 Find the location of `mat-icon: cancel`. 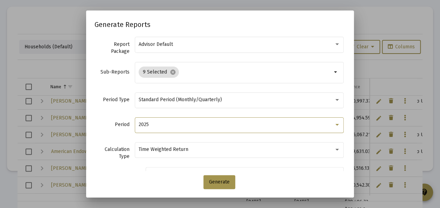

mat-icon: cancel is located at coordinates (173, 72).